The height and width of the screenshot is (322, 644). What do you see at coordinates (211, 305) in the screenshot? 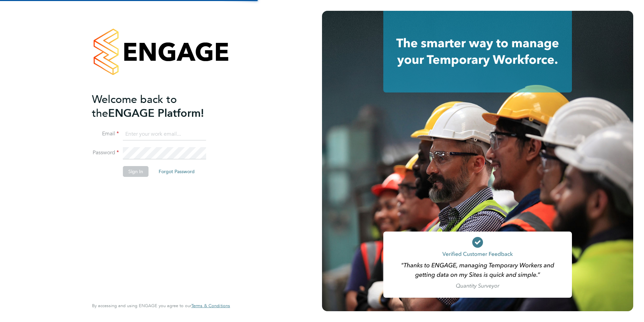
I see `a: Terms & Conditions` at bounding box center [211, 305].